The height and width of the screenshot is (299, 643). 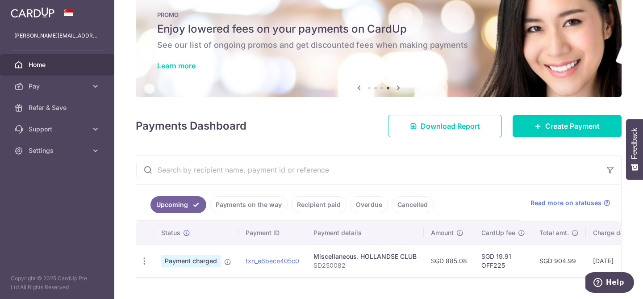 What do you see at coordinates (319, 205) in the screenshot?
I see `a: Recipient paid` at bounding box center [319, 205].